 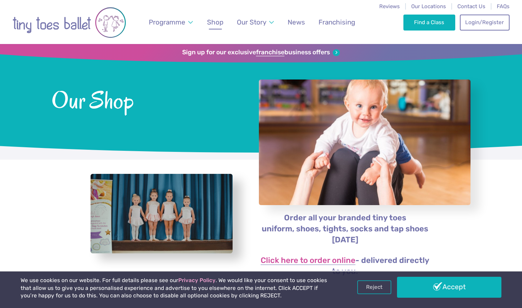 I want to click on a: Click here to order online, so click(x=308, y=261).